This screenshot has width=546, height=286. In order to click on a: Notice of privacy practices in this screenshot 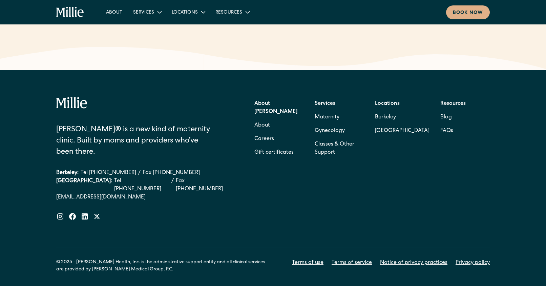, I will do `click(414, 263)`.